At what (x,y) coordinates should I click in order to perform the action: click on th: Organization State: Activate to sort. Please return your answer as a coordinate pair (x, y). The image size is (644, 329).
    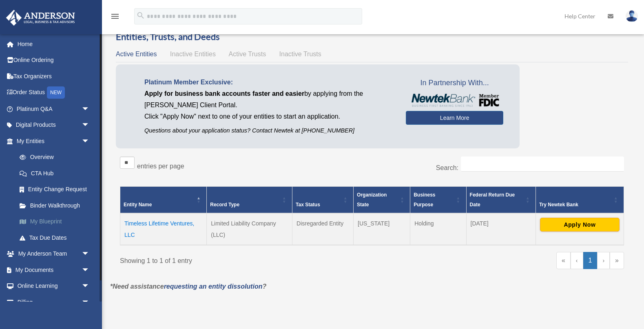
    Looking at the image, I should click on (382, 200).